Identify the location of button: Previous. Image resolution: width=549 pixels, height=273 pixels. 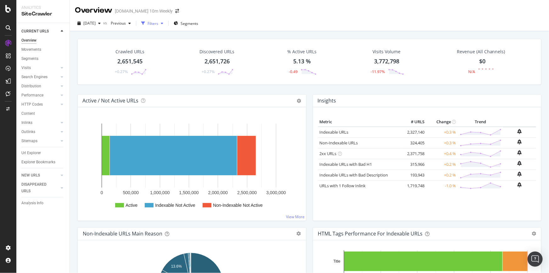
(121, 23).